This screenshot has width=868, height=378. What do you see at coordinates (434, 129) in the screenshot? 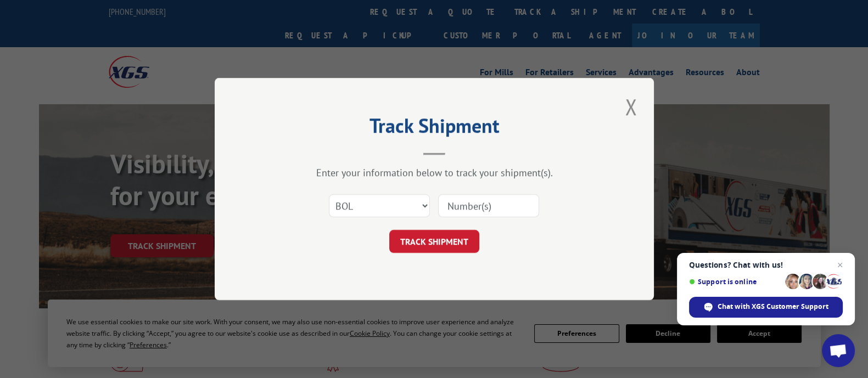
I see `h2: Track Shipment` at bounding box center [434, 129].